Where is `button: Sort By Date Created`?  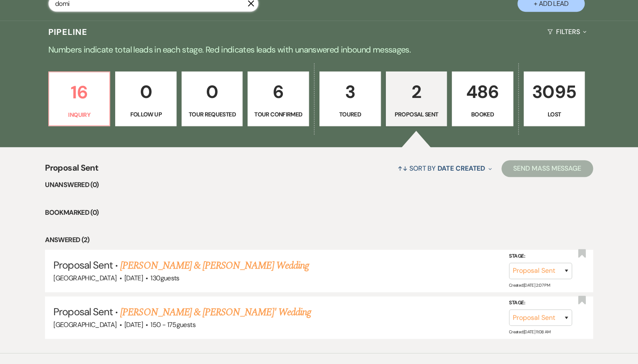 button: Sort By Date Created is located at coordinates (444, 168).